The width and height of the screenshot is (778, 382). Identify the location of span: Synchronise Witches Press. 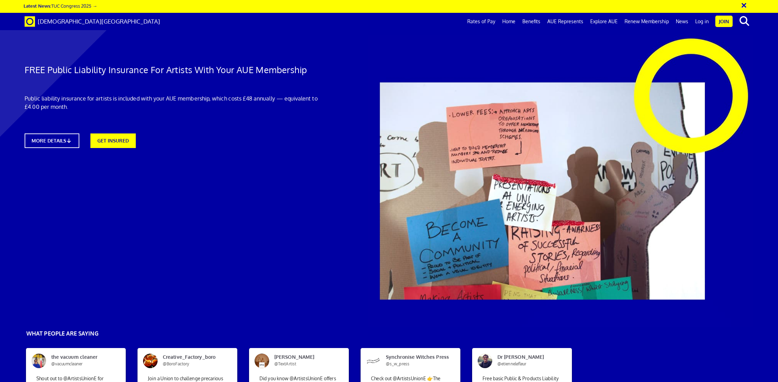
(414, 360).